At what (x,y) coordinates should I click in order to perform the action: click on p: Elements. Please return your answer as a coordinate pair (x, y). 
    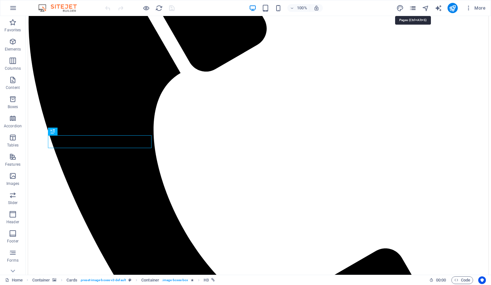
    Looking at the image, I should click on (13, 49).